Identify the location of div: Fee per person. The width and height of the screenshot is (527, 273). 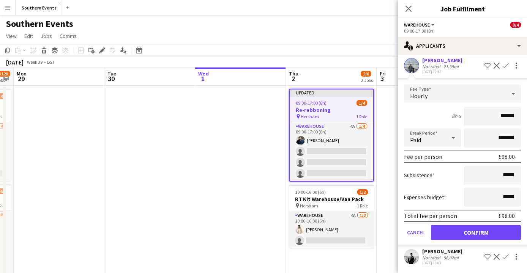
(423, 157).